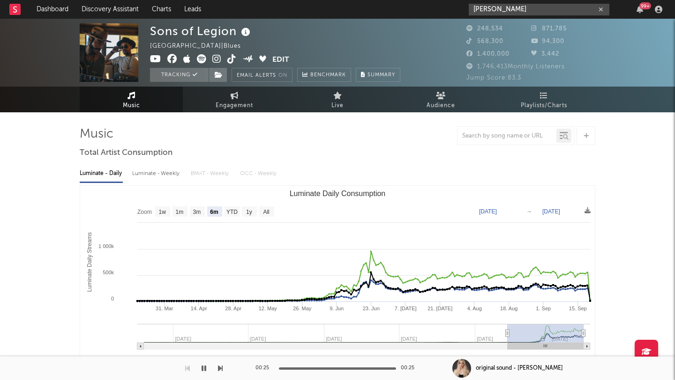 The height and width of the screenshot is (380, 675). Describe the element at coordinates (371, 309) in the screenshot. I see `text: 23. Jun` at that location.